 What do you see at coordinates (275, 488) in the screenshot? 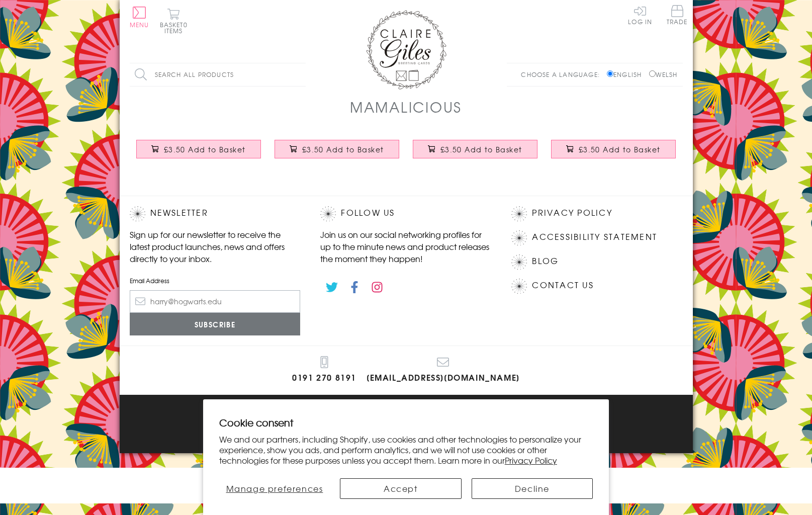
I see `span: Manage preferences` at bounding box center [275, 488].